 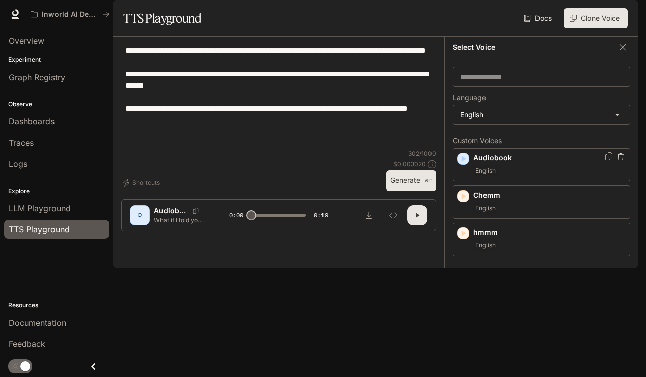 What do you see at coordinates (549, 195) in the screenshot?
I see `p: Chemm` at bounding box center [549, 195].